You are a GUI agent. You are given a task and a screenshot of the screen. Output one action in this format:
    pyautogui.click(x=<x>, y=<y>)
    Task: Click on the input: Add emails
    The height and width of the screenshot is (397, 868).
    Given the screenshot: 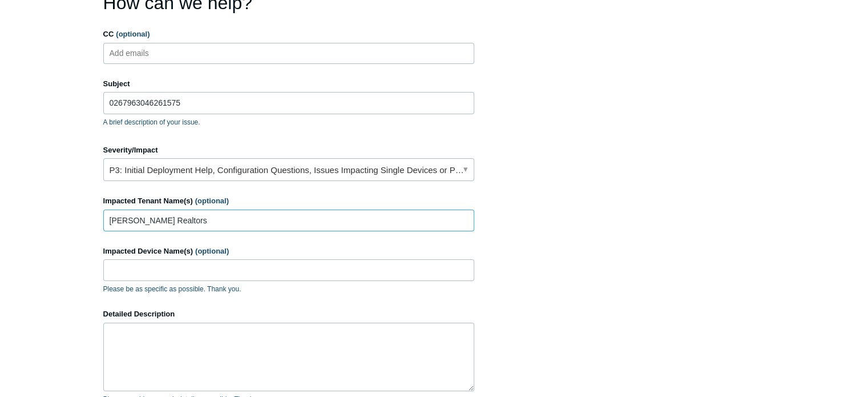 What is the action you would take?
    pyautogui.click(x=139, y=53)
    